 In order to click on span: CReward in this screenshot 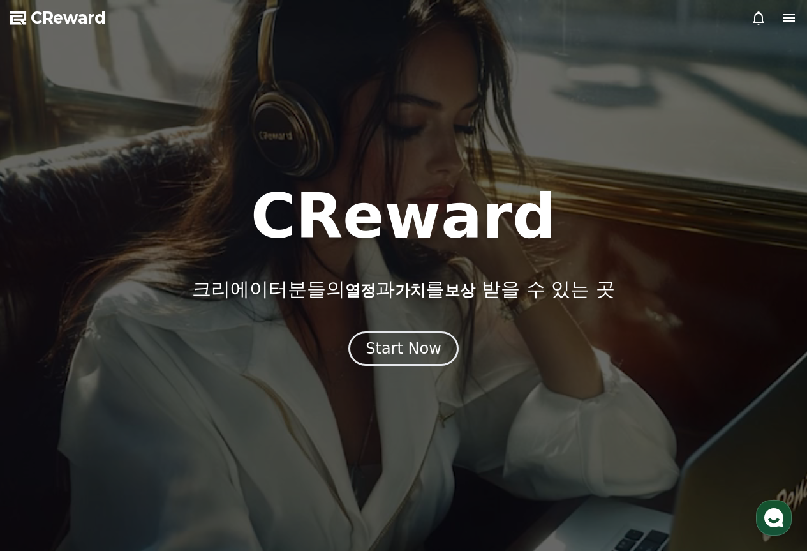, I will do `click(68, 18)`.